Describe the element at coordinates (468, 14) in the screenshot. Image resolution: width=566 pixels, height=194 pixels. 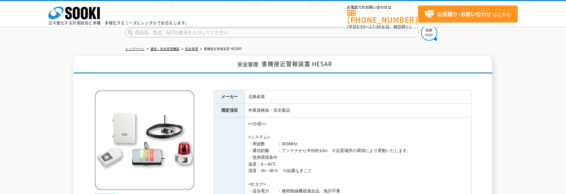
I see `span: はこちら` at that location.